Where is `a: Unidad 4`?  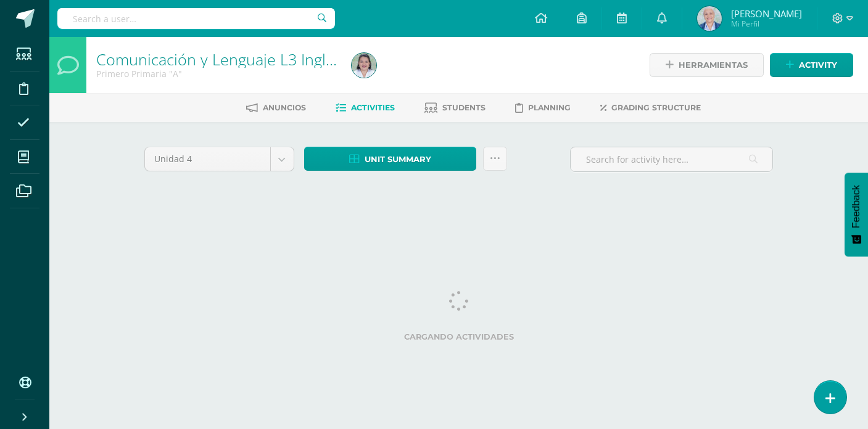 a: Unidad 4 is located at coordinates (219, 159).